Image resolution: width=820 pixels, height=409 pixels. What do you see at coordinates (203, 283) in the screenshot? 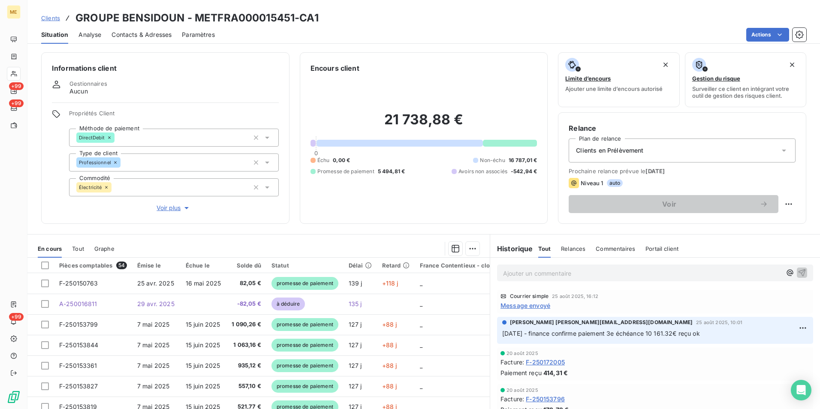
I see `span: 16 mai 2025` at bounding box center [203, 283].